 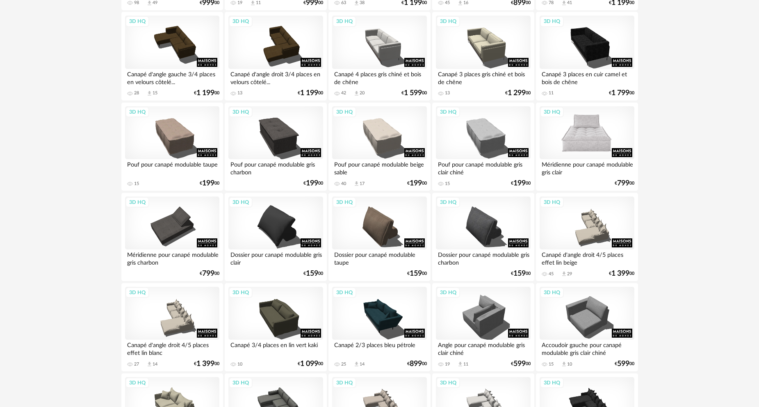 What do you see at coordinates (587, 56) in the screenshot?
I see `a: 3D HQ Canapé 3 places en cuir camel et bois de chêne 11 €1 79900` at bounding box center [587, 56].